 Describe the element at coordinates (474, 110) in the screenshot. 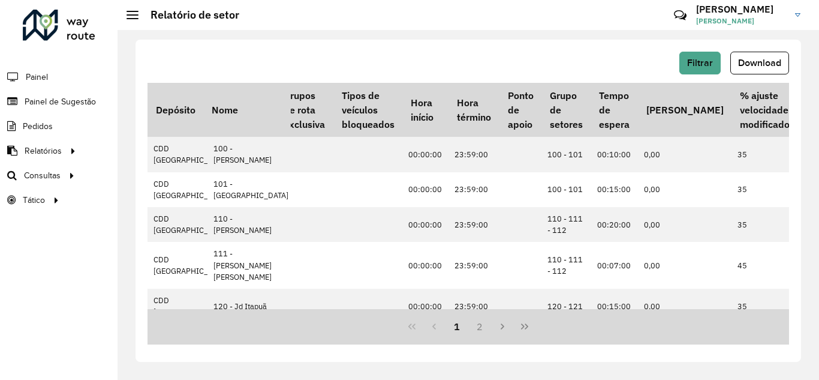

I see `th: Hora término` at that location.